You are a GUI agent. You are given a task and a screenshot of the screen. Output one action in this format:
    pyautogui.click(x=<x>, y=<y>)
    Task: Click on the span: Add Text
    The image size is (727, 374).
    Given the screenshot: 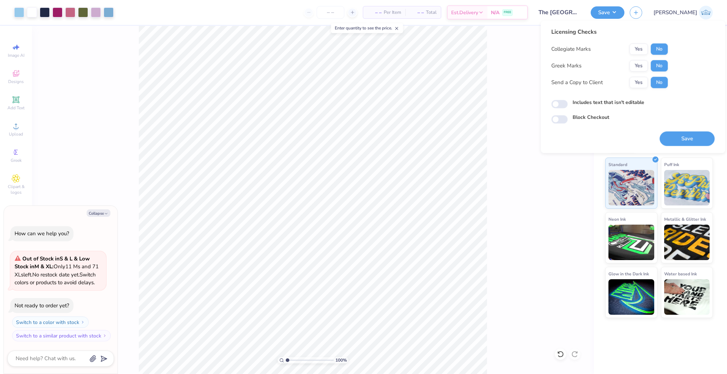 What is the action you would take?
    pyautogui.click(x=16, y=108)
    